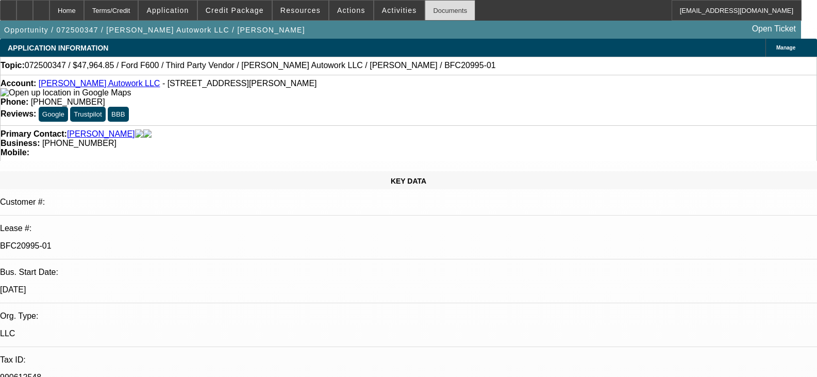  I want to click on span: APPLICATION INFORMATION, so click(58, 48).